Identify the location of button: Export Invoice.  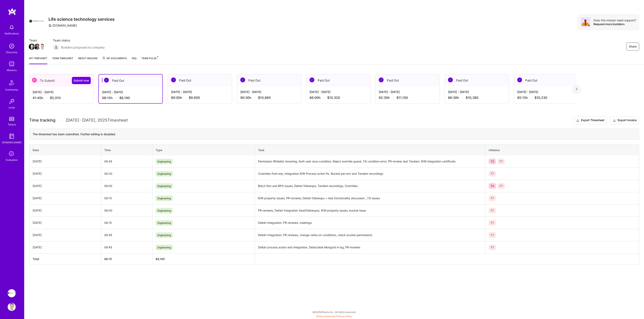
(625, 121).